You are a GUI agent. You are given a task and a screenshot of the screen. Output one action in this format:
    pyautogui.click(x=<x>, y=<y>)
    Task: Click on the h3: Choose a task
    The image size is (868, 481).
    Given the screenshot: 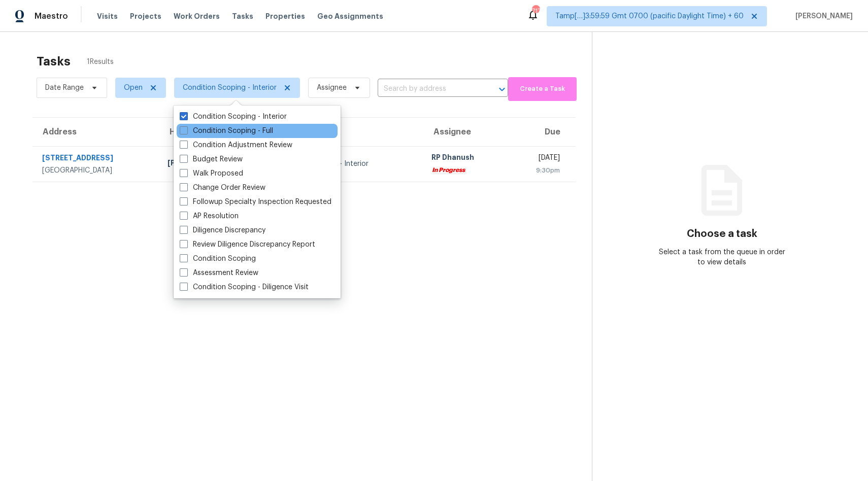 What is the action you would take?
    pyautogui.click(x=721, y=234)
    